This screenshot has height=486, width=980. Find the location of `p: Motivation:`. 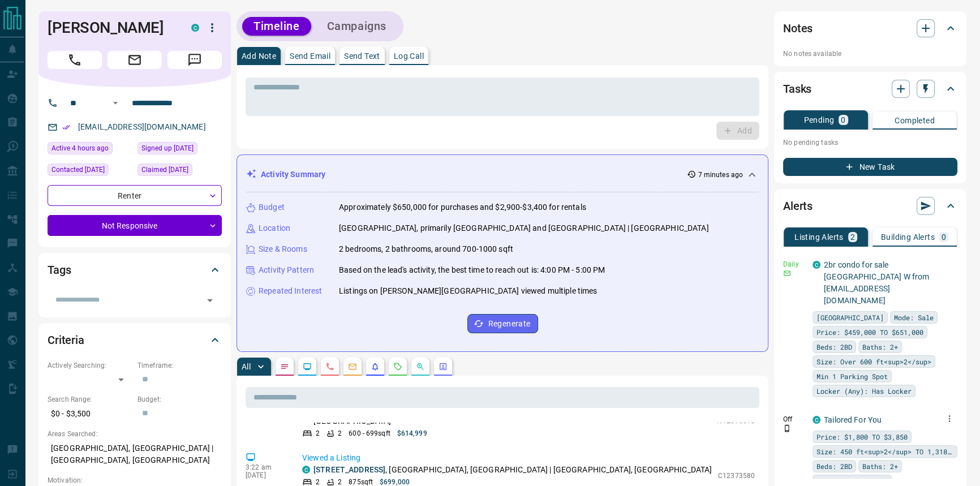

p: Motivation: is located at coordinates (135, 480).